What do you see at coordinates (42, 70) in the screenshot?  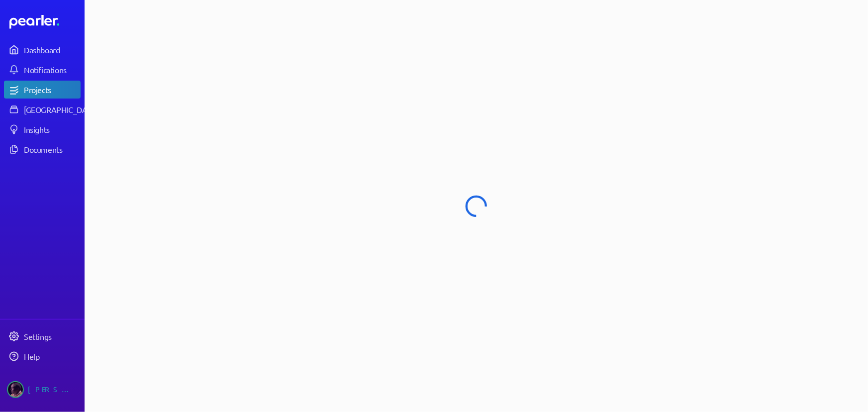 I see `a: Notifications` at bounding box center [42, 70].